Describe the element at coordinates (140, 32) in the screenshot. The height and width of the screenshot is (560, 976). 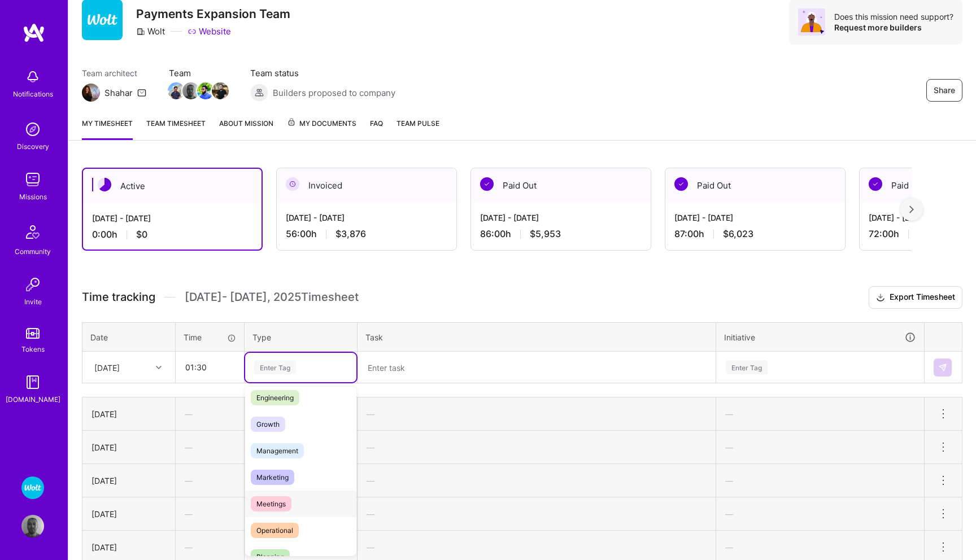
I see `i: icon CompanyGray` at that location.